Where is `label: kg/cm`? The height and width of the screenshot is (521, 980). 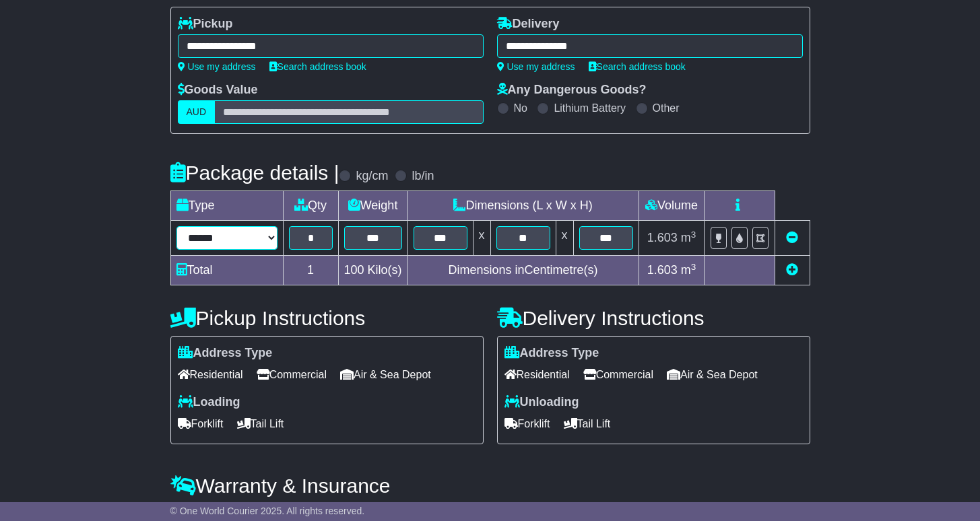
label: kg/cm is located at coordinates (372, 177).